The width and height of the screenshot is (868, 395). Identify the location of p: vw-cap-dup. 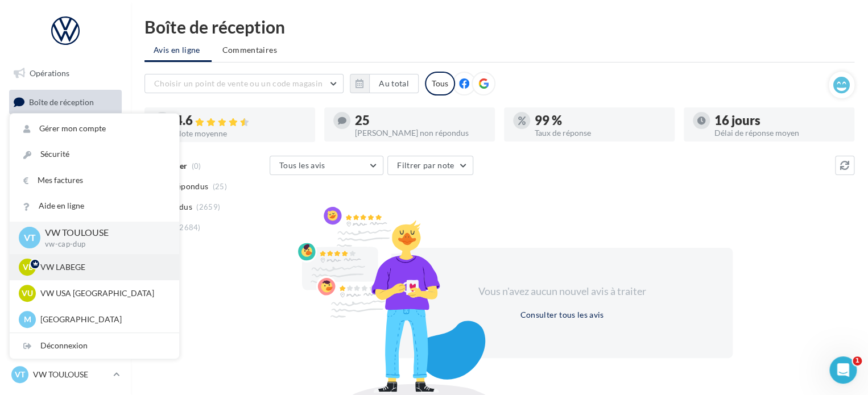
(103, 244).